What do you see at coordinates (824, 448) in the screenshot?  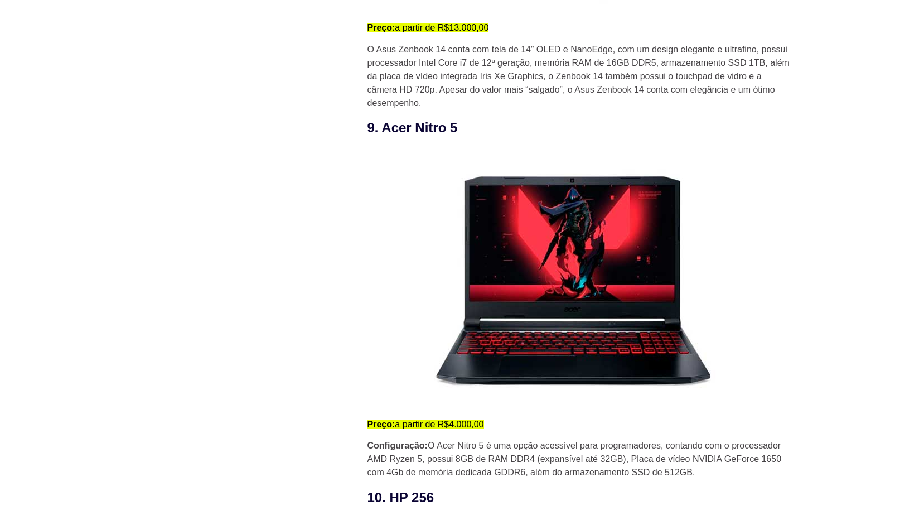 I see `div: Widget de chat` at bounding box center [824, 448].